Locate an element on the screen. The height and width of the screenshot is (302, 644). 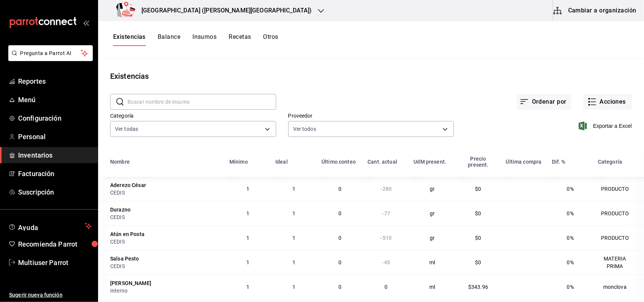
span: Personal is located at coordinates (55, 136).